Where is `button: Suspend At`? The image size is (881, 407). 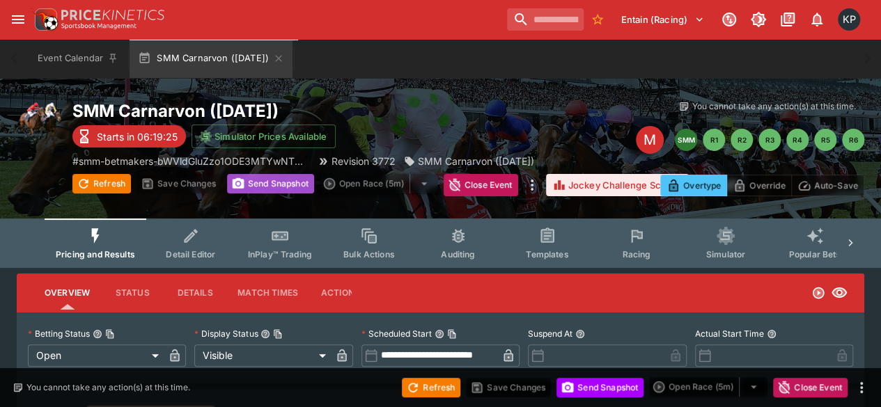 button: Suspend At is located at coordinates (580, 334).